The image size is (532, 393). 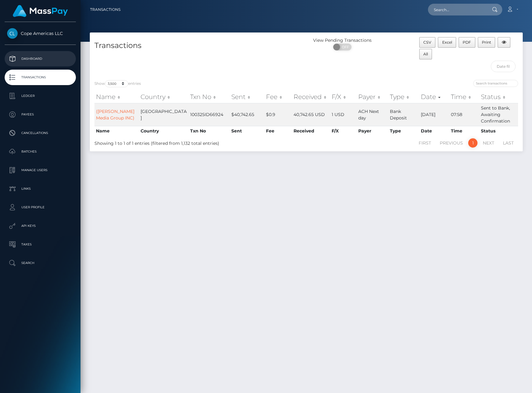 I want to click on th: Status: activate to sort column ascending, so click(x=499, y=97).